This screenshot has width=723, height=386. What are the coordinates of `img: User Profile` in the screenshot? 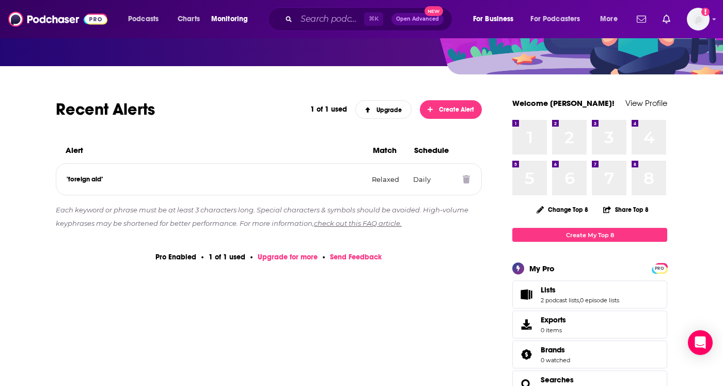 It's located at (698, 19).